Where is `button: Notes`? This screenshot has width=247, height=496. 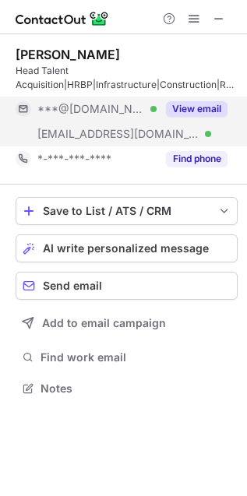 button: Notes is located at coordinates (126, 389).